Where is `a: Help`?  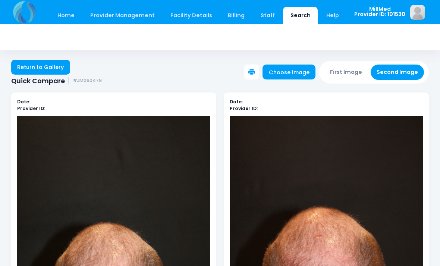 a: Help is located at coordinates (333, 15).